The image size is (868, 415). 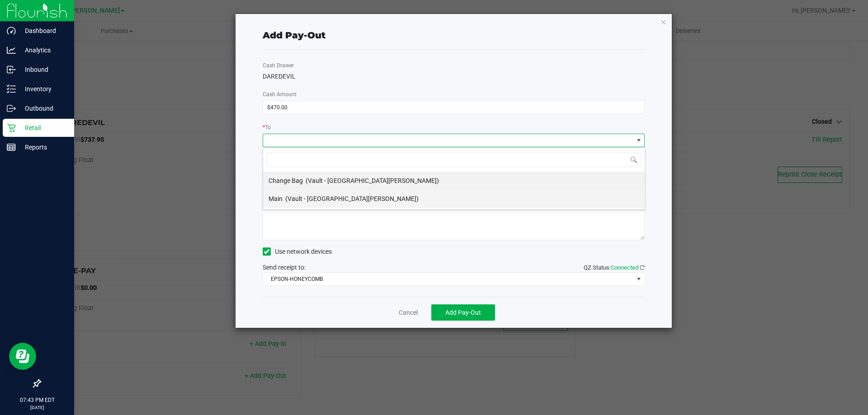 What do you see at coordinates (11, 50) in the screenshot?
I see `inline-svg: Analytics` at bounding box center [11, 50].